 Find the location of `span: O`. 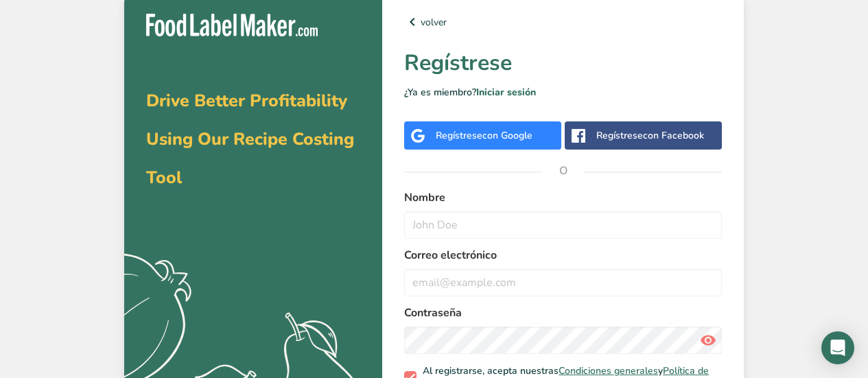

span: O is located at coordinates (563, 170).